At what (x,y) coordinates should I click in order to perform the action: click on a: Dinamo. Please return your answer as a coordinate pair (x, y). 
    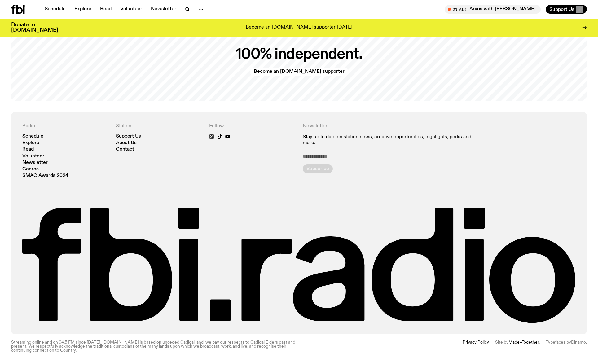
    Looking at the image, I should click on (578, 342).